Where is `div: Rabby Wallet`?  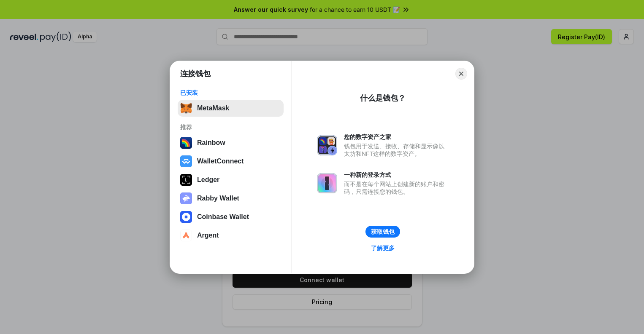
div: Rabby Wallet is located at coordinates (218, 199).